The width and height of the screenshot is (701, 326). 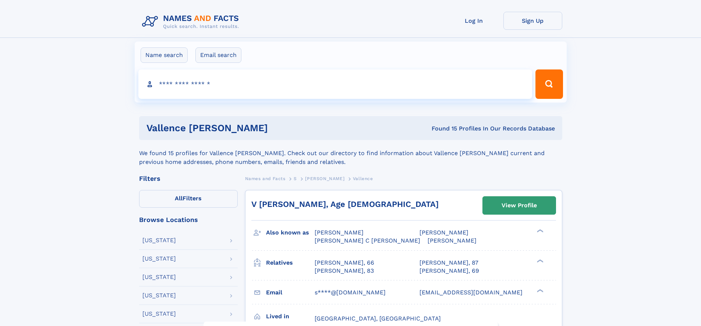 I want to click on h3: Lived in, so click(x=290, y=317).